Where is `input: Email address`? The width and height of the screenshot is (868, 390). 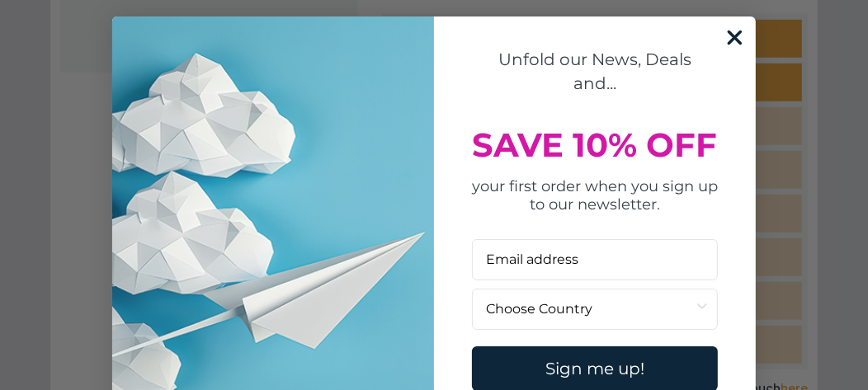 input: Email address is located at coordinates (595, 259).